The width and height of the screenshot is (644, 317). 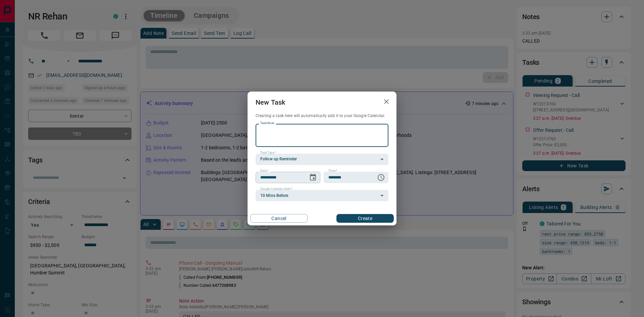 I want to click on label: Date, so click(x=264, y=171).